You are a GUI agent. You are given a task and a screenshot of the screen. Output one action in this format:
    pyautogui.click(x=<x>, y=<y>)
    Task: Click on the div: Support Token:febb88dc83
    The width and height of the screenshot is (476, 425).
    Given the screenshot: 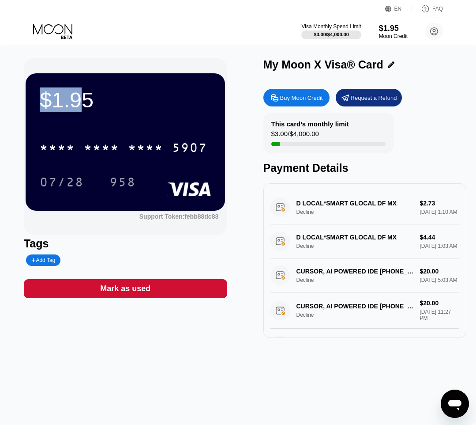 What is the action you would take?
    pyautogui.click(x=179, y=216)
    